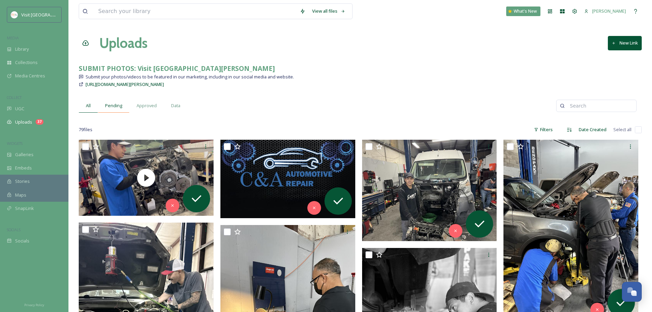 Image resolution: width=652 pixels, height=312 pixels. I want to click on a: Uploads, so click(123, 43).